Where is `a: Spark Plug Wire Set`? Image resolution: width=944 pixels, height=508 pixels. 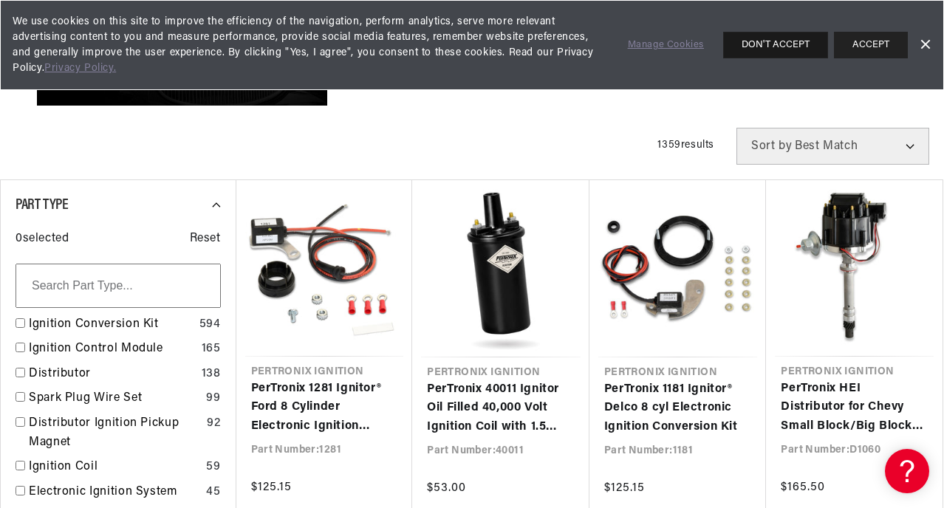 a: Spark Plug Wire Set is located at coordinates (115, 399).